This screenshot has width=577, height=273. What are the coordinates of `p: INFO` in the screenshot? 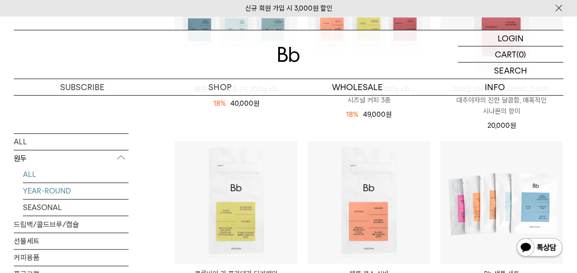 It's located at (495, 87).